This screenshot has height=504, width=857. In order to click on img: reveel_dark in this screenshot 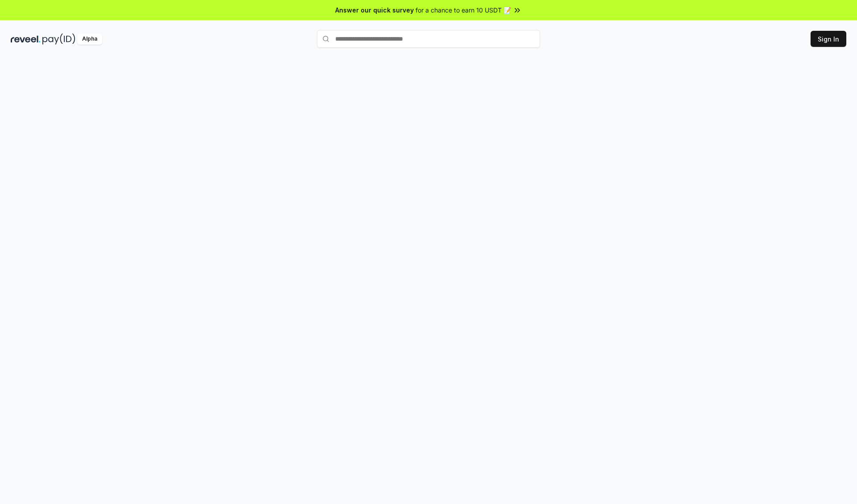, I will do `click(25, 39)`.